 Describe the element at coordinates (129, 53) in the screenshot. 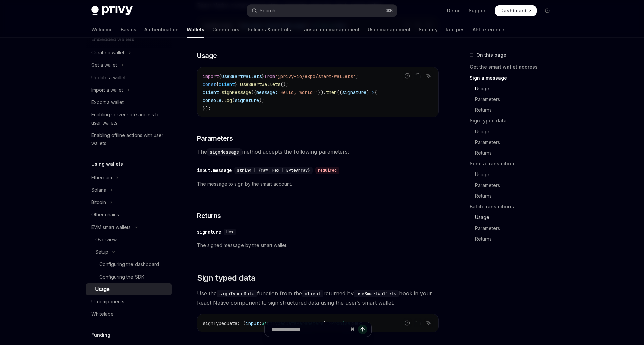

I see `button: Toggle Create a wallet section` at that location.